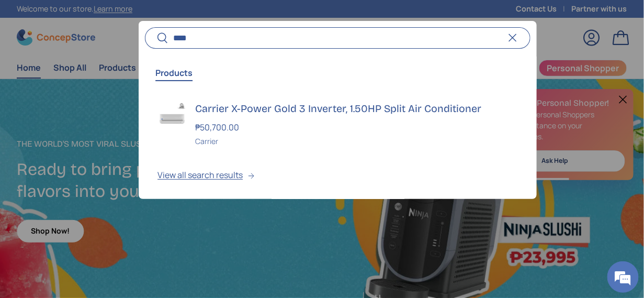  What do you see at coordinates (218, 127) in the screenshot?
I see `strong: ₱50,700.00` at bounding box center [218, 127].